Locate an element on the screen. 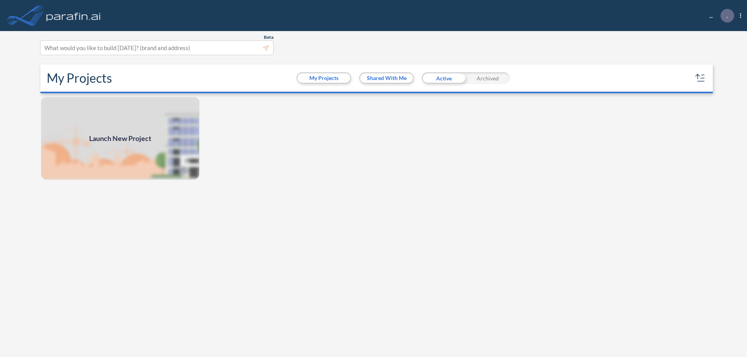  button: My Projects is located at coordinates (324, 78).